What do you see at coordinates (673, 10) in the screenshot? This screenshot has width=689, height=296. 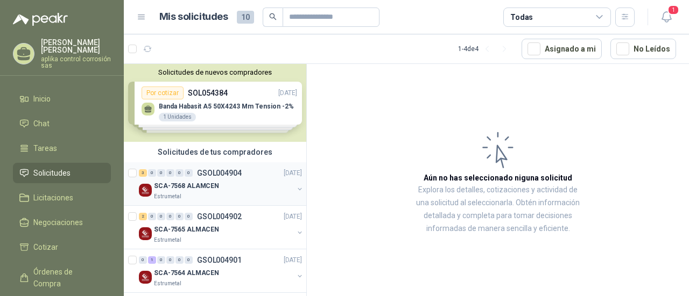 I see `span: 1` at bounding box center [673, 10].